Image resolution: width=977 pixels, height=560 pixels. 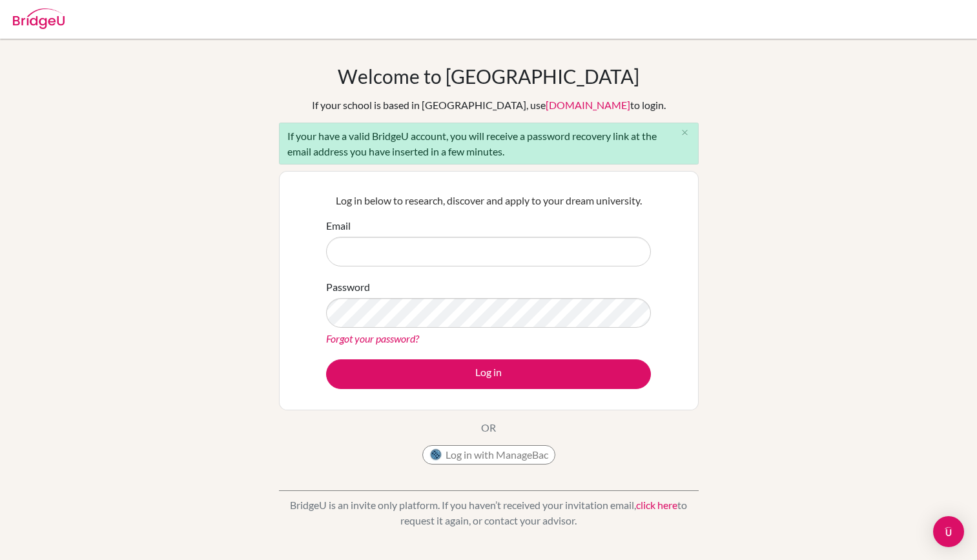 What do you see at coordinates (338, 225) in the screenshot?
I see `label: Email` at bounding box center [338, 225].